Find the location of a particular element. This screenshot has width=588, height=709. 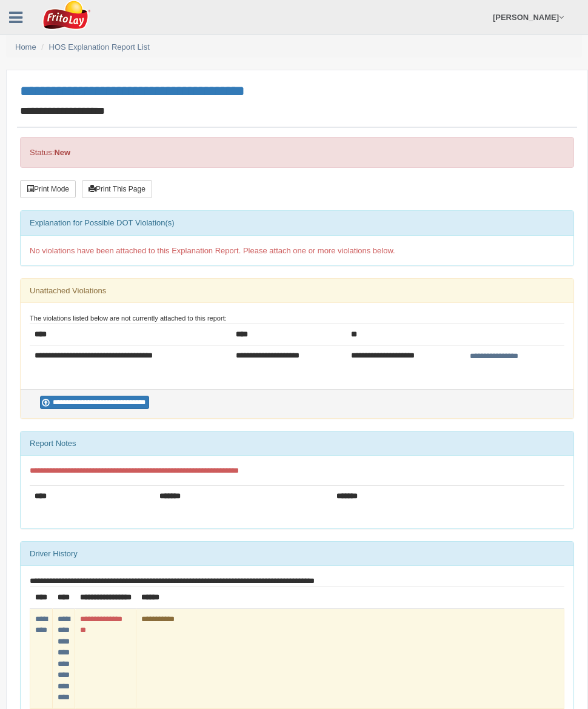

button: Print Mode is located at coordinates (48, 189).